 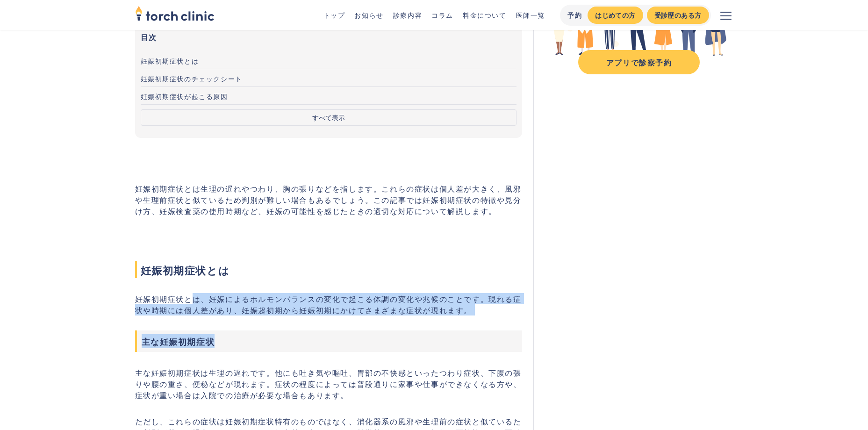 I want to click on p: 妊娠初期症状とは、妊娠によるホルモンバランスの変化で起こる体調の変化や兆候のことです。現れる症状や時期には個人差があり、妊娠超初期から妊娠初期にかけてさまざまな症状が現れます。, so click(x=328, y=305).